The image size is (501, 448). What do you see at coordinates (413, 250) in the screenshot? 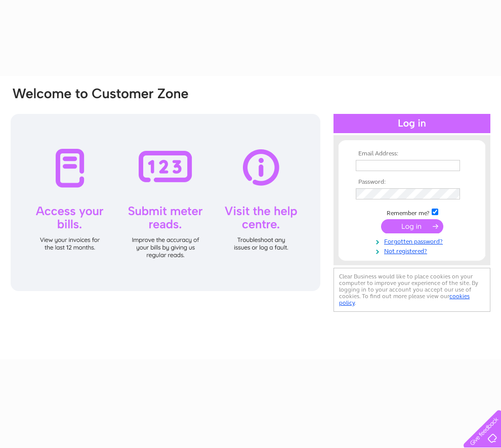
I see `a: Not registered?` at bounding box center [413, 250].